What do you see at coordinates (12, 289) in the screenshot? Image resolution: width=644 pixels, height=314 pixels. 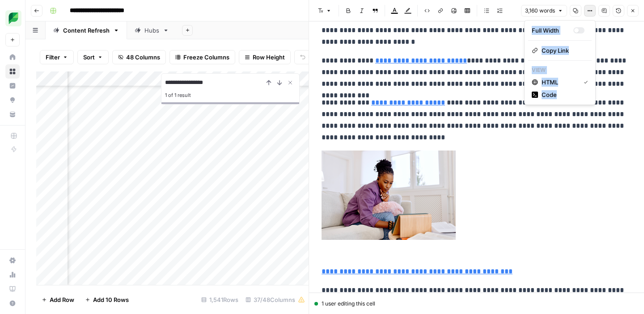 I see `a: Learning Hub` at bounding box center [12, 289].